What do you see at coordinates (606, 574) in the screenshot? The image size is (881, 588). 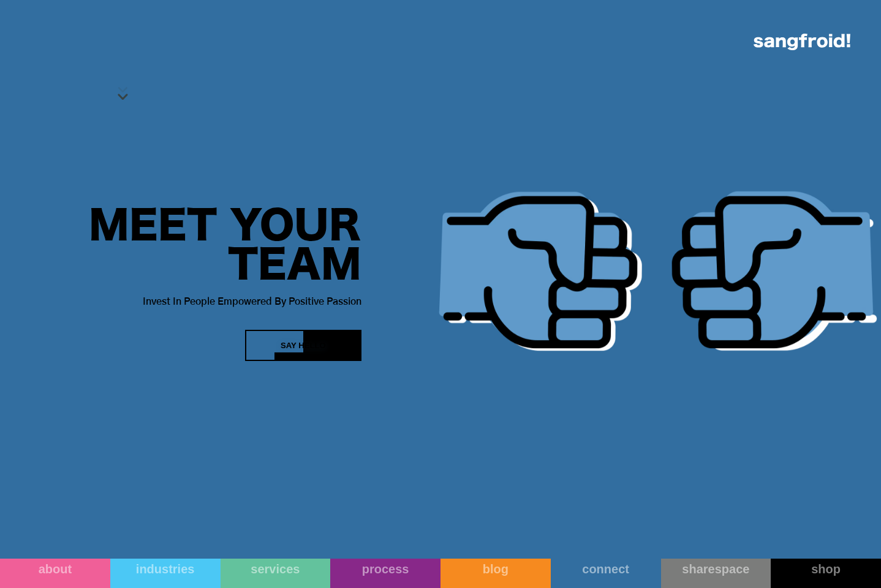 I see `a: connect` at bounding box center [606, 574].